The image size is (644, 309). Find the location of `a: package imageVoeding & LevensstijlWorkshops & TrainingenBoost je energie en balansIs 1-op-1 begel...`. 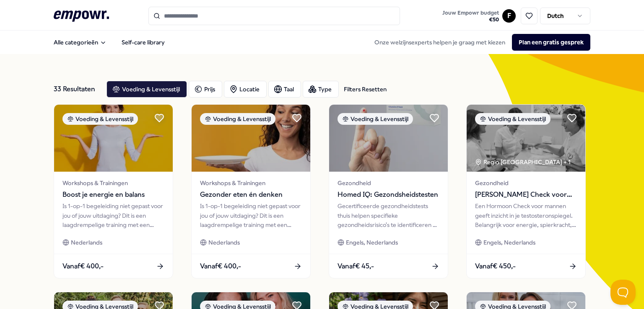

a: package imageVoeding & LevensstijlWorkshops & TrainingenBoost je energie en balansIs 1-op-1 begel... is located at coordinates (113, 191).